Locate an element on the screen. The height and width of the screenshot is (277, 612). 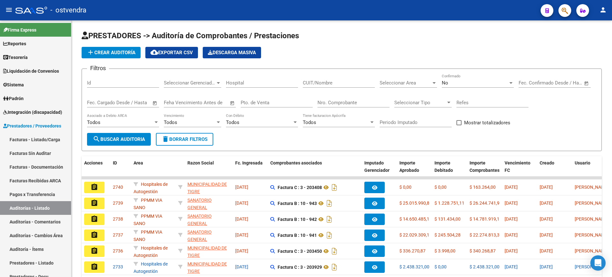
span: 2737 is located at coordinates (118, 235).